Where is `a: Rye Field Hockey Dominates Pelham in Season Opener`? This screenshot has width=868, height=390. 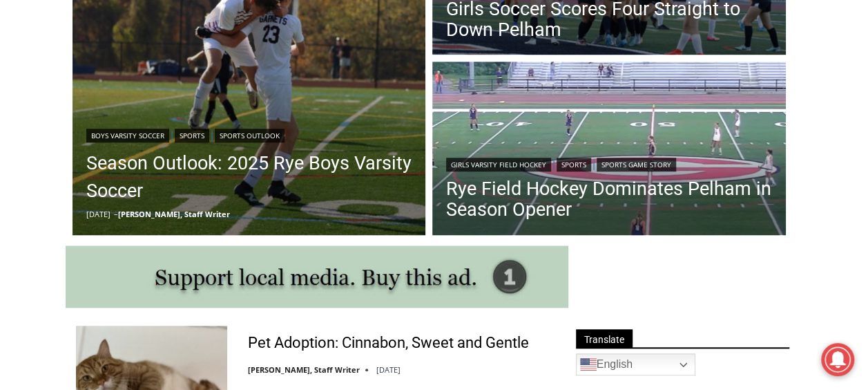
a: Rye Field Hockey Dominates Pelham in Season Opener is located at coordinates (609, 199).